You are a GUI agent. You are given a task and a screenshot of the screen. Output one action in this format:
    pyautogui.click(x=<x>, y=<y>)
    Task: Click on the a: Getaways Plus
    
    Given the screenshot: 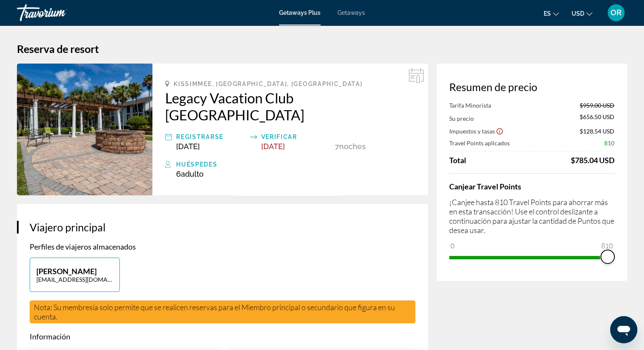 What is the action you would take?
    pyautogui.click(x=300, y=13)
    